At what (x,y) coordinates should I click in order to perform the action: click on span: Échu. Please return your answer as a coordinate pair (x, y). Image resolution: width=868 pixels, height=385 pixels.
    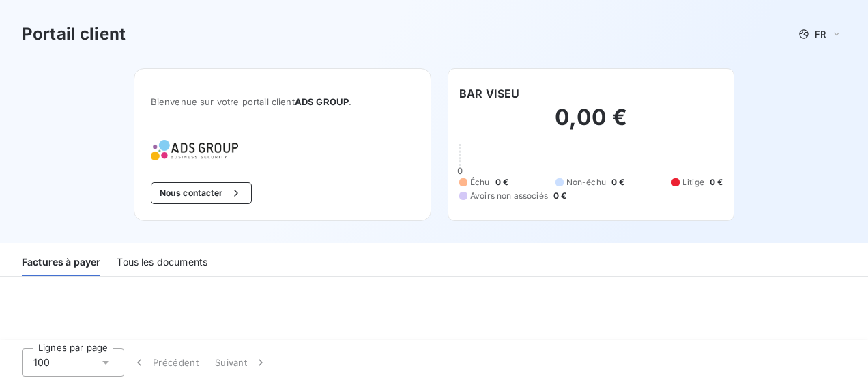
    Looking at the image, I should click on (479, 182).